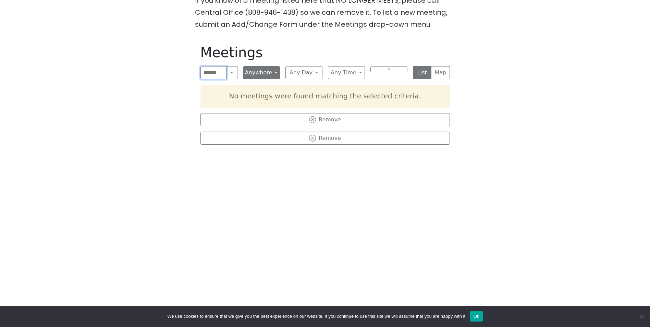 The width and height of the screenshot is (650, 327). Describe the element at coordinates (641, 316) in the screenshot. I see `span: No` at that location.